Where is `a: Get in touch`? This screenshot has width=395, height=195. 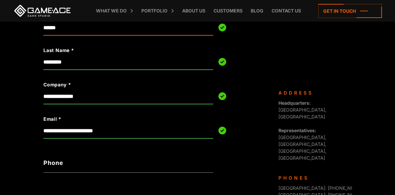
a: Get in touch is located at coordinates (350, 11).